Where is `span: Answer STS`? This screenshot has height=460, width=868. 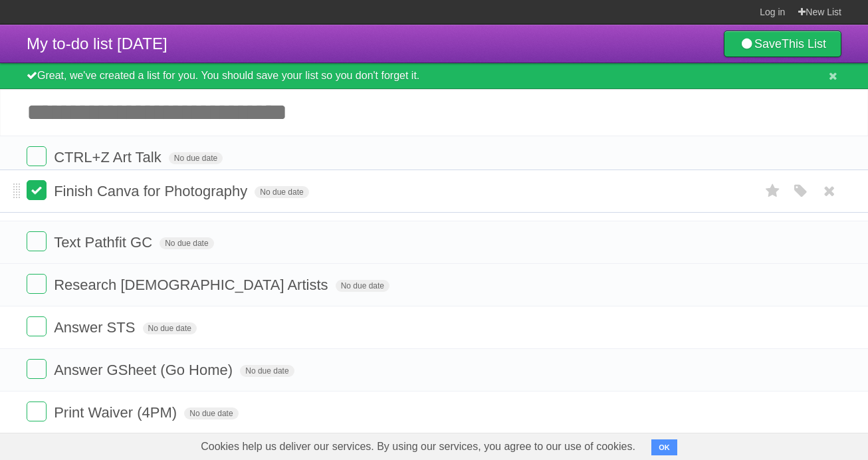
span: Answer STS is located at coordinates (95, 327).